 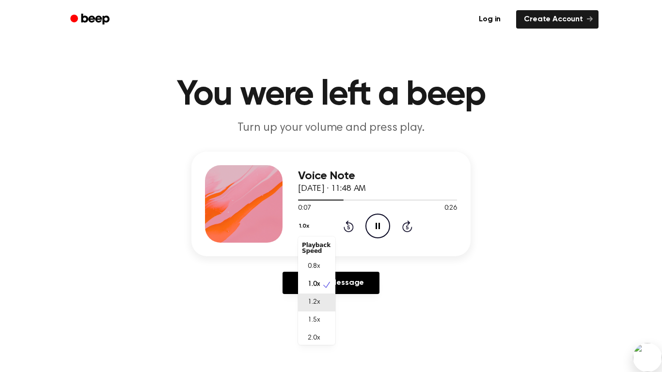 What do you see at coordinates (313, 284) in the screenshot?
I see `span: 1.0x` at bounding box center [313, 284].